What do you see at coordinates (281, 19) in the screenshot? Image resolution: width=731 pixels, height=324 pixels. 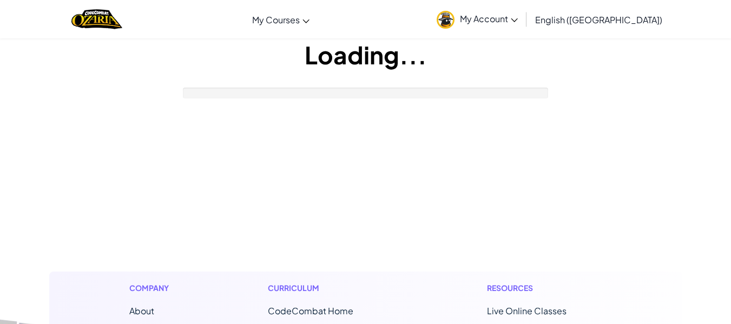 I see `a: My Courses` at bounding box center [281, 19].